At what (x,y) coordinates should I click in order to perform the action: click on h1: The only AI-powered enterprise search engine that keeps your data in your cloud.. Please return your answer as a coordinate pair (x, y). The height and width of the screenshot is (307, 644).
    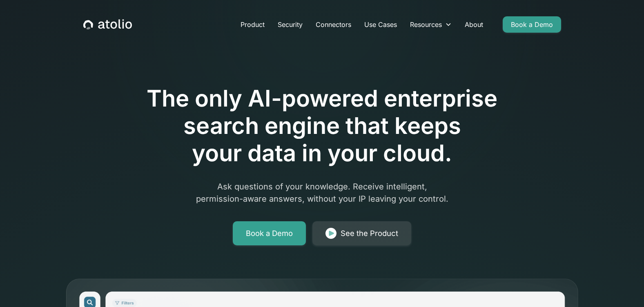
    Looking at the image, I should click on (322, 126).